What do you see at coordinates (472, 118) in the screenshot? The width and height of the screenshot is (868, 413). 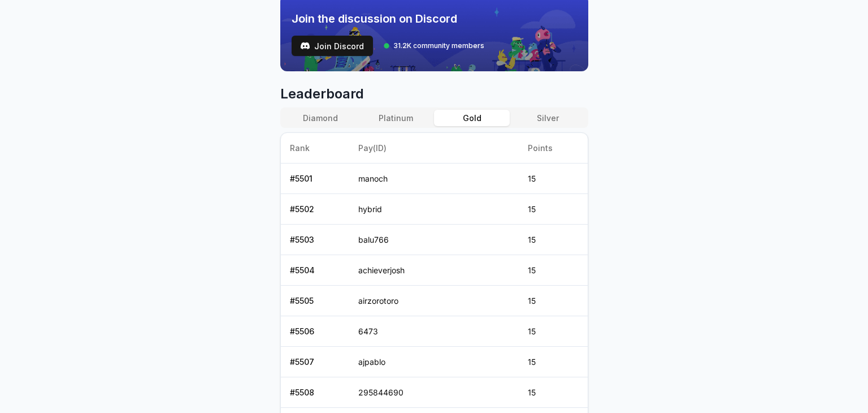 I see `button: Gold` at bounding box center [472, 118].